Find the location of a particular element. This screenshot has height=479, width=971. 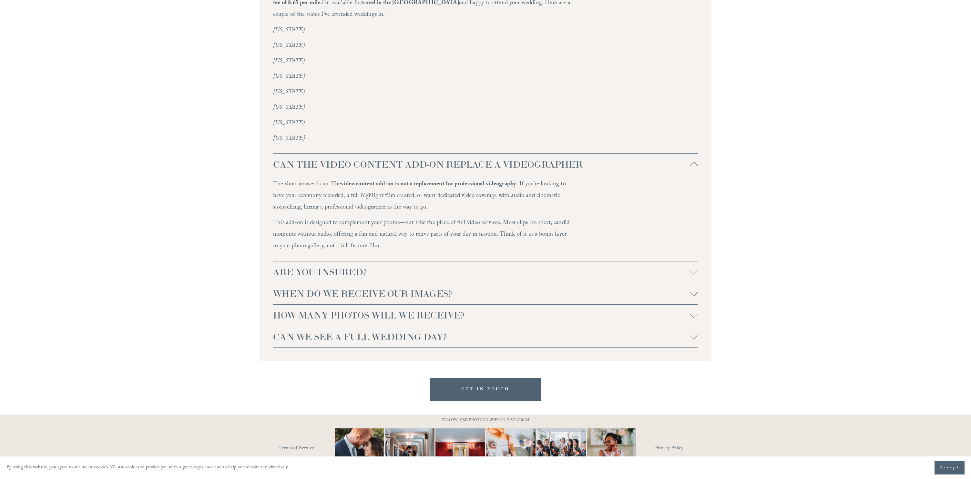

span: HOW MANY PHOTOS WILL WE RECEIVE? is located at coordinates (481, 316).